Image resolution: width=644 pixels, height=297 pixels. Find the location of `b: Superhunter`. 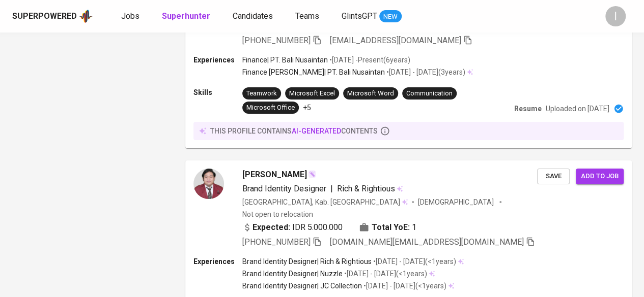

b: Superhunter is located at coordinates (186, 16).